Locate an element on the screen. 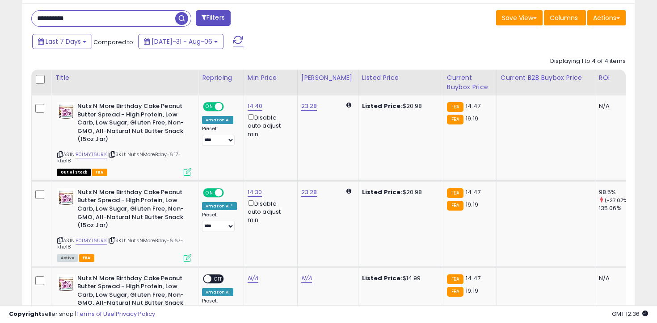 The image size is (657, 323). button: Last 7 Days is located at coordinates (62, 42).